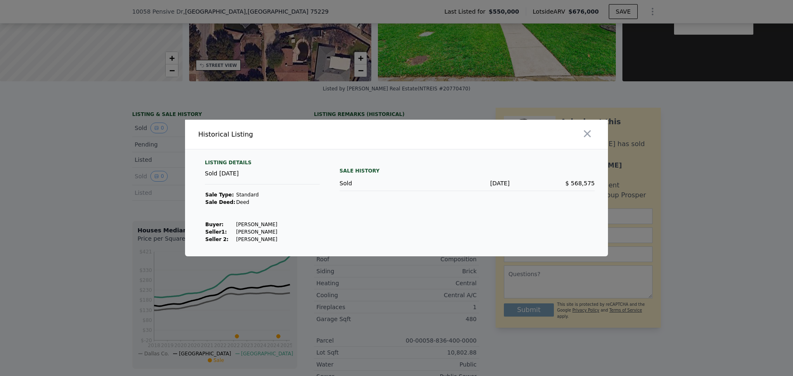 This screenshot has width=793, height=376. What do you see at coordinates (220, 202) in the screenshot?
I see `strong: Sale Deed:` at bounding box center [220, 202].